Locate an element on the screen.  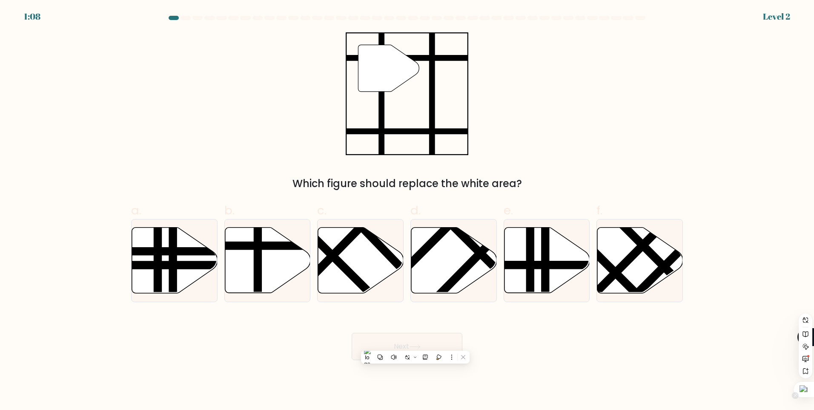
span: f. is located at coordinates (600, 210).